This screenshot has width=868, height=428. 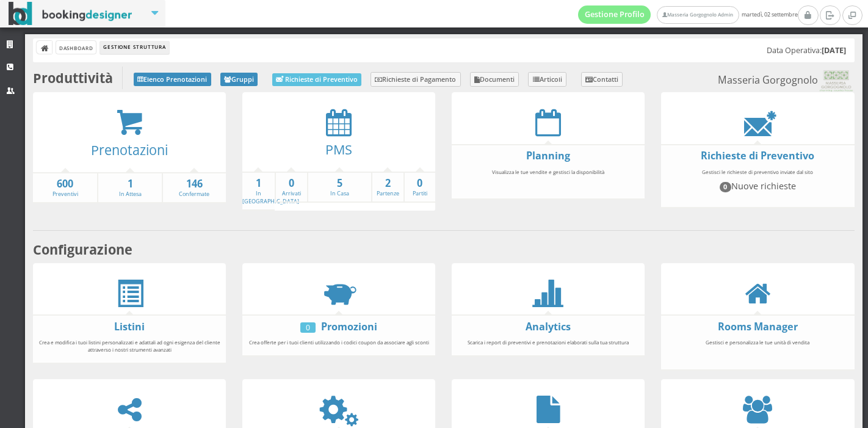 What do you see at coordinates (697, 14) in the screenshot?
I see `a: Masseria Gorgognolo Admin` at bounding box center [697, 14].